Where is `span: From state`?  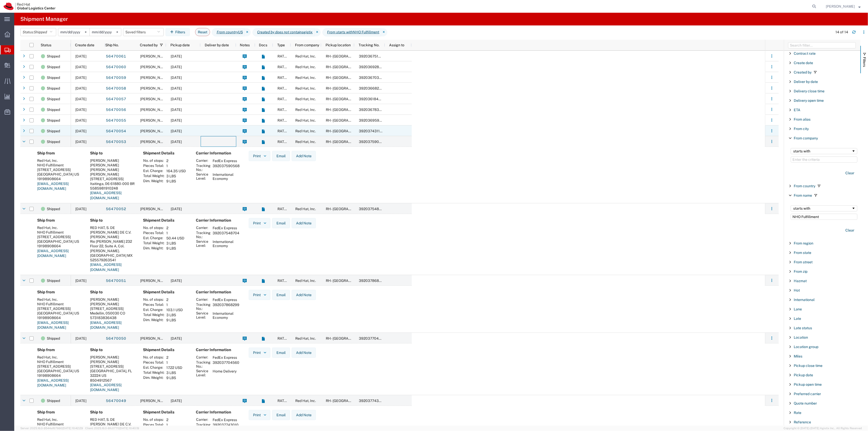 span: From state is located at coordinates (803, 253).